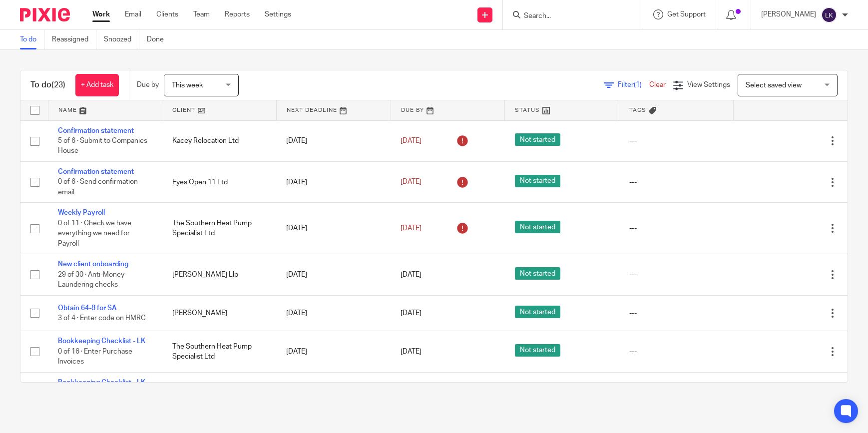  I want to click on a: Reassigned, so click(74, 39).